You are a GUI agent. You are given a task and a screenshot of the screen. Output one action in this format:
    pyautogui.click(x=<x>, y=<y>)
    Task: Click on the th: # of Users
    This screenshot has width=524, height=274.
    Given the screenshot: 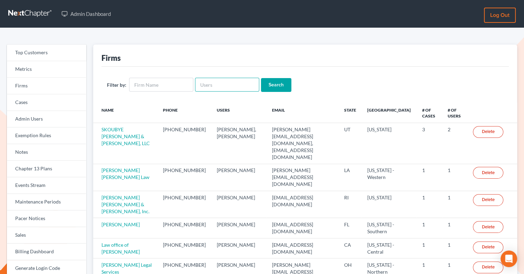 What is the action you would take?
    pyautogui.click(x=454, y=113)
    